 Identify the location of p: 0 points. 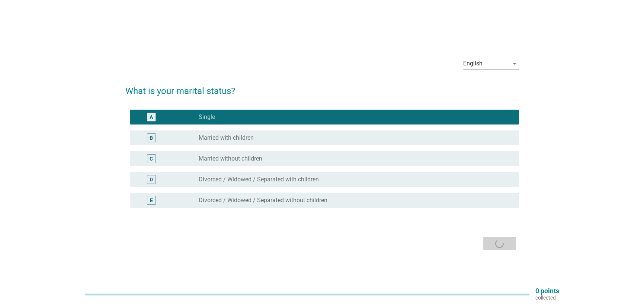
(547, 291).